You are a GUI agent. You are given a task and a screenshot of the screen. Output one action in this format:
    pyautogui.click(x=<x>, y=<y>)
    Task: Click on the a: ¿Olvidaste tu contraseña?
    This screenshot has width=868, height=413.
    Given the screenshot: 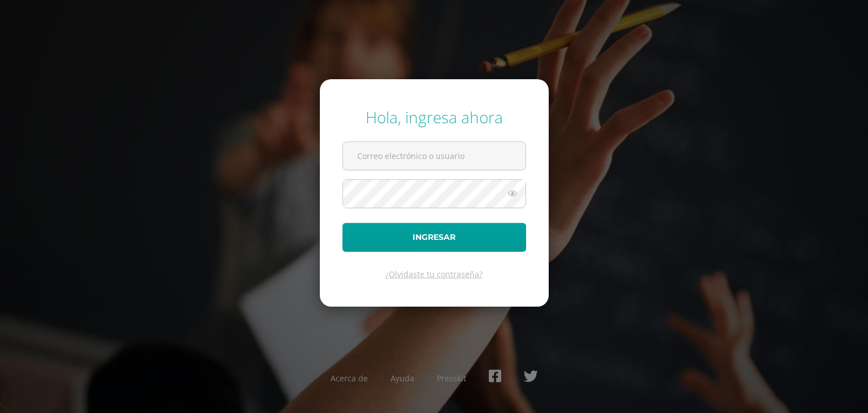 What is the action you would take?
    pyautogui.click(x=434, y=273)
    